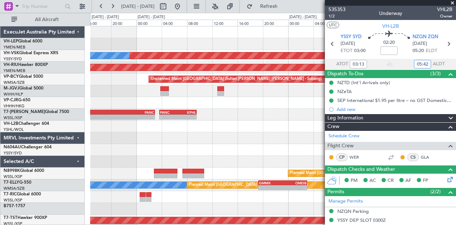  I want to click on span: (2/2), so click(435, 191).